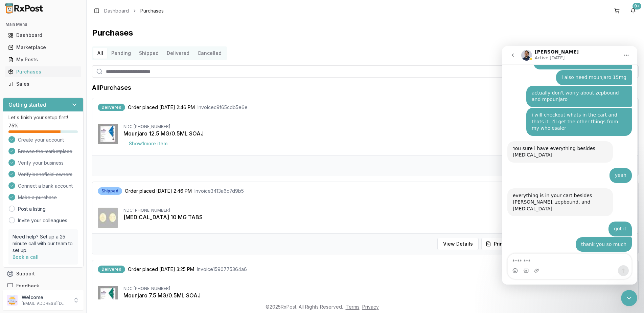 This screenshot has height=313, width=644. I want to click on a: All, so click(100, 53).